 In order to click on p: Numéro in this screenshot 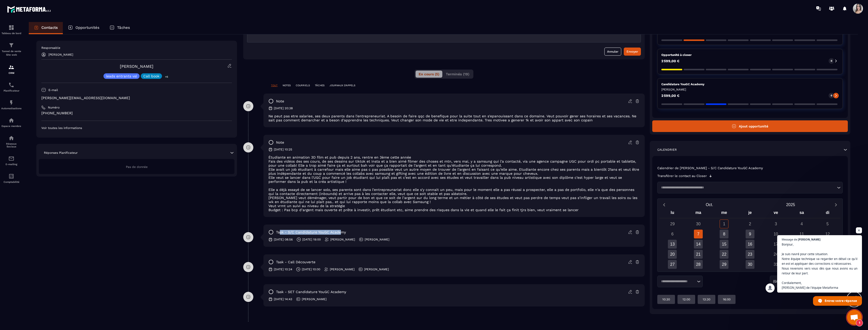, I will do `click(54, 107)`.